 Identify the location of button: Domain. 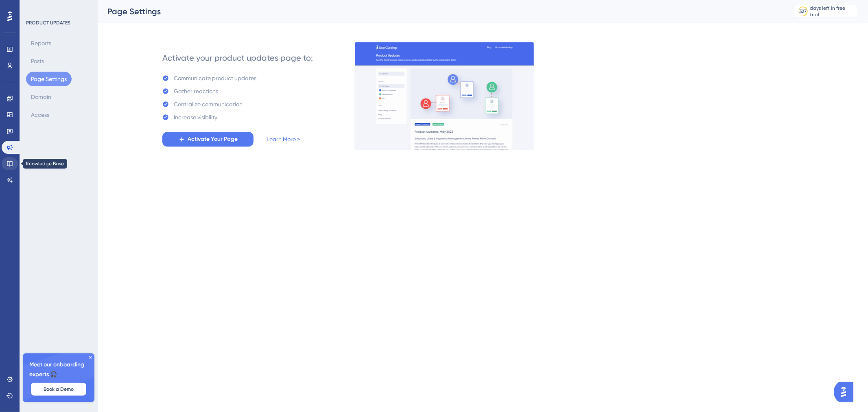
(41, 97).